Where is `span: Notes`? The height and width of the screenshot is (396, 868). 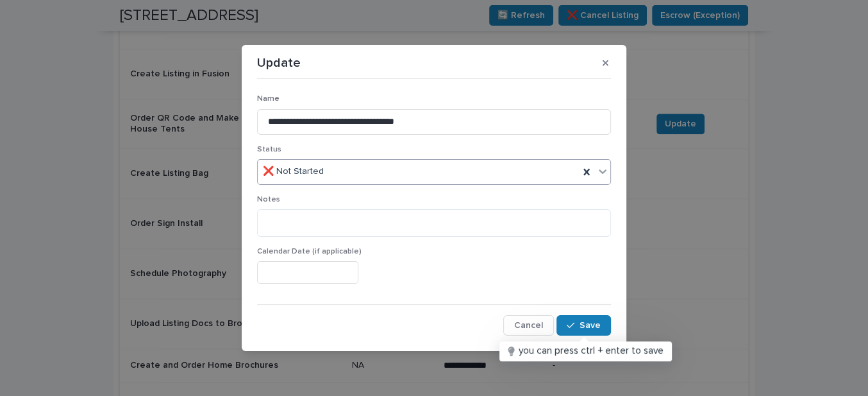 span: Notes is located at coordinates (268, 199).